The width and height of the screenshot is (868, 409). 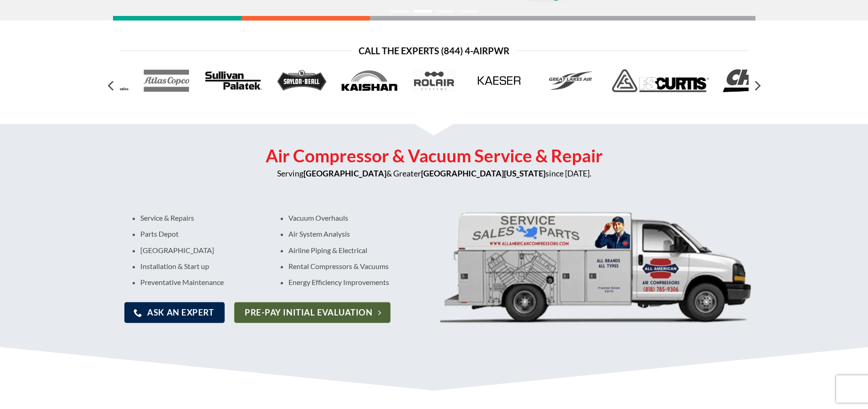 What do you see at coordinates (434, 156) in the screenshot?
I see `h2: Air Compressor & Vacuum Service & Repair` at bounding box center [434, 156].